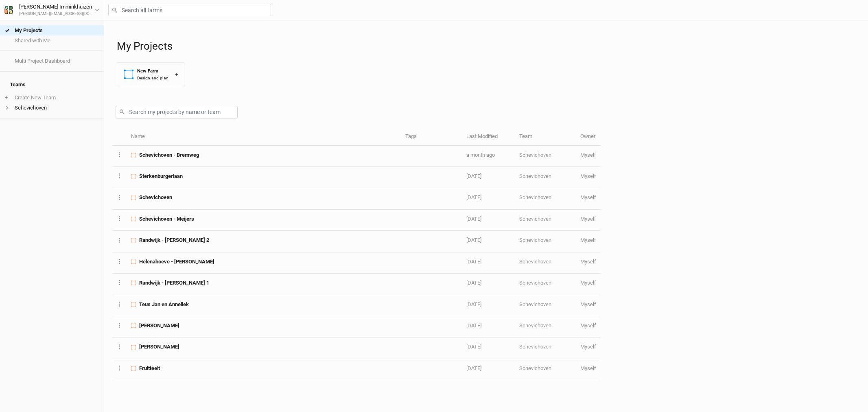 The height and width of the screenshot is (412, 868). What do you see at coordinates (474, 197) in the screenshot?
I see `span: Mar 31, 2025 11:08 AM` at bounding box center [474, 197].